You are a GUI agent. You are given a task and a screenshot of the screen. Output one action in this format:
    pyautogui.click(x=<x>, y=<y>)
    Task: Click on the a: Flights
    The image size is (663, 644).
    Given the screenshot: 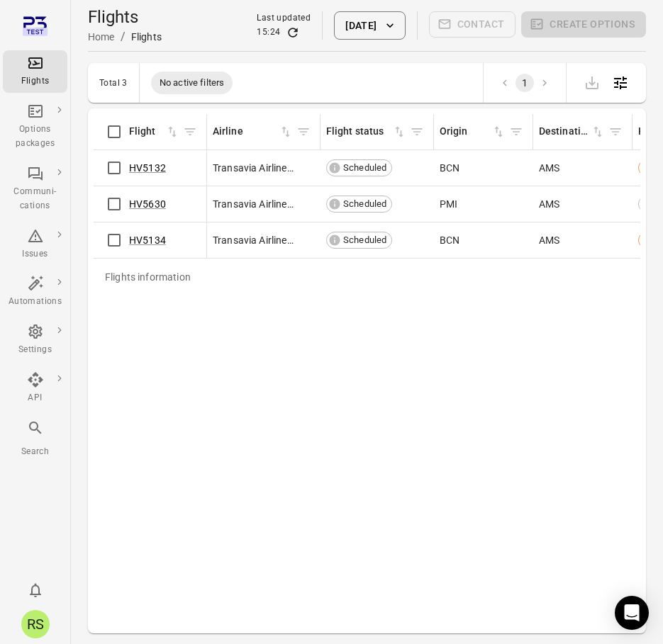 What is the action you would take?
    pyautogui.click(x=34, y=72)
    